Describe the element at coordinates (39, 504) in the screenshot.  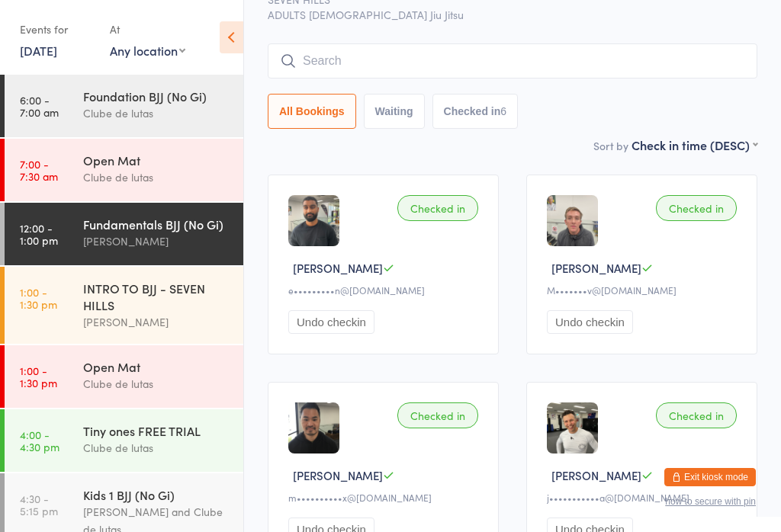
I see `time: 4:30 - 5:15 pm` at that location.